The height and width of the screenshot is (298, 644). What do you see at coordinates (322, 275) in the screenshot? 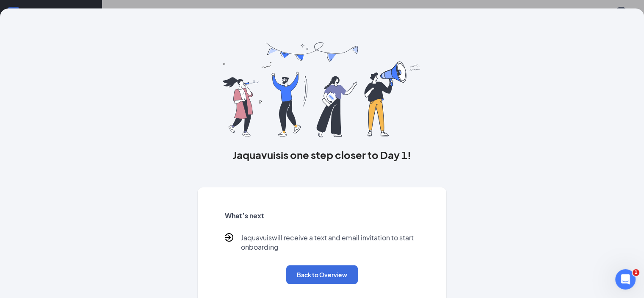
I see `button: Back to Overview` at bounding box center [322, 275].